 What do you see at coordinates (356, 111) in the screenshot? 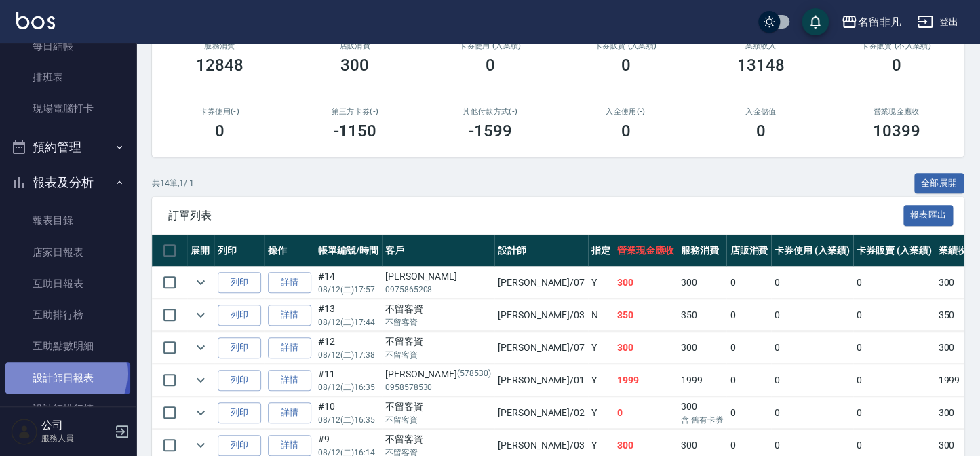
I see `h2: 第三方卡券(-)` at bounding box center [356, 111].